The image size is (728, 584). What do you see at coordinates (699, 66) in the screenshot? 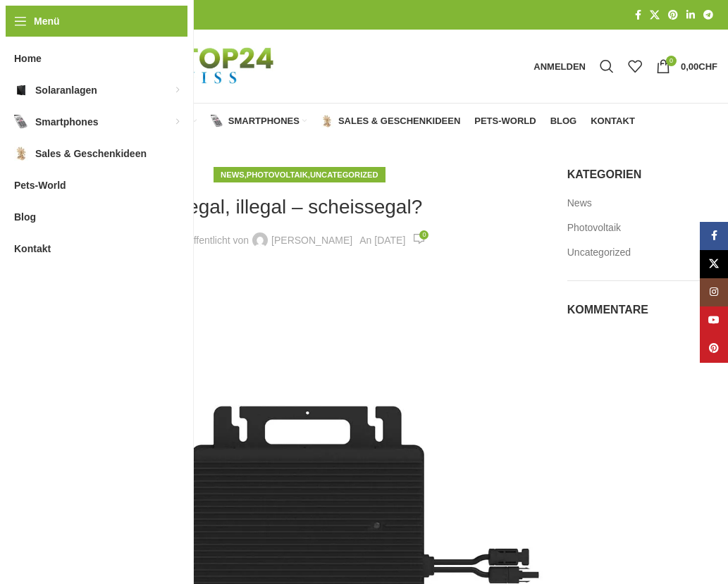
I see `bdi: 0,00` at bounding box center [699, 66].